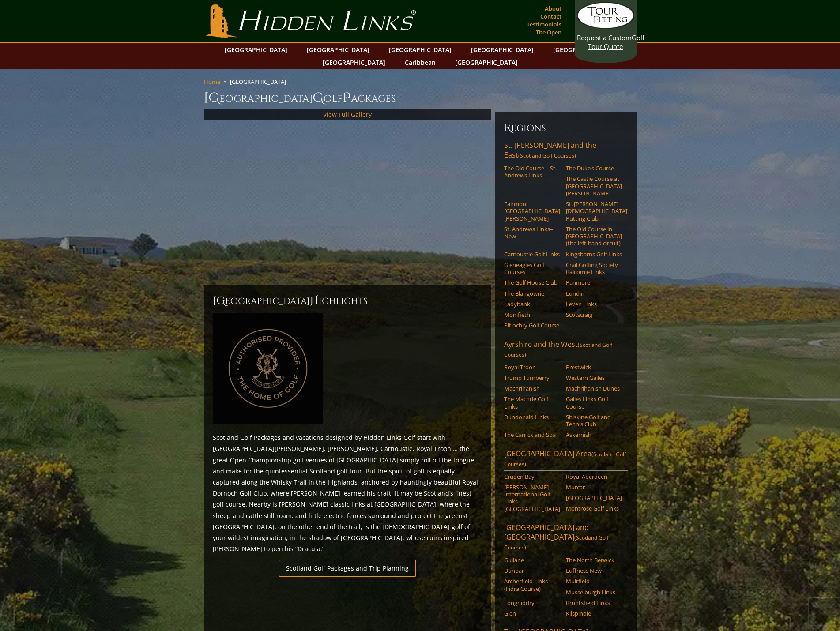 This screenshot has height=631, width=840. What do you see at coordinates (594, 435) in the screenshot?
I see `a: Askernish` at bounding box center [594, 435].